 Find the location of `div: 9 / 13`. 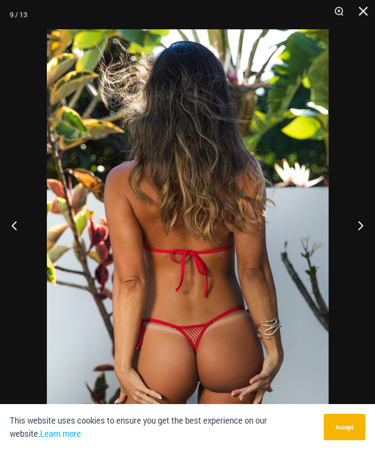

div: 9 / 13 is located at coordinates (19, 15).